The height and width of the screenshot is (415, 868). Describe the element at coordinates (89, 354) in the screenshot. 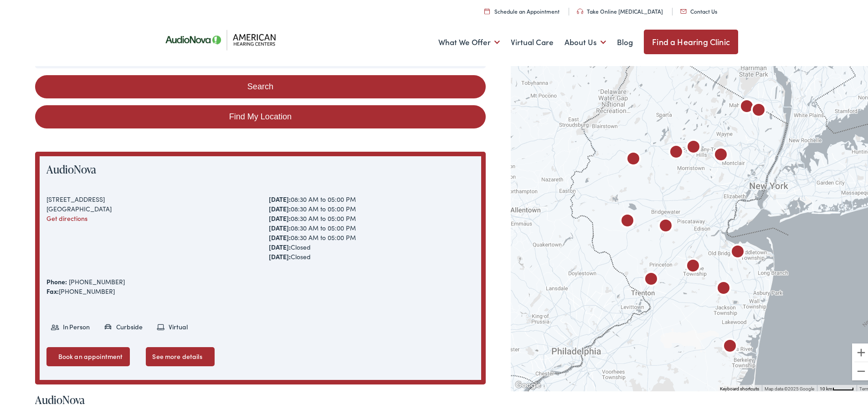

I see `a: Book an appointment` at that location.